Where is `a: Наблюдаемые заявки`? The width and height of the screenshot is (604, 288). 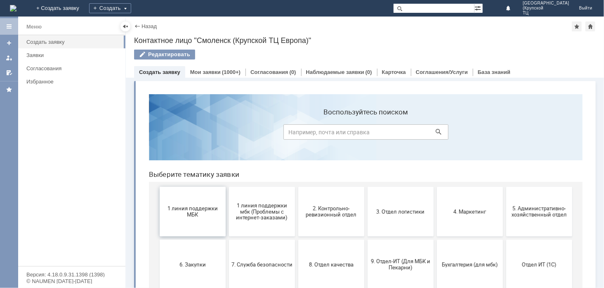 a: Наблюдаемые заявки is located at coordinates (335, 72).